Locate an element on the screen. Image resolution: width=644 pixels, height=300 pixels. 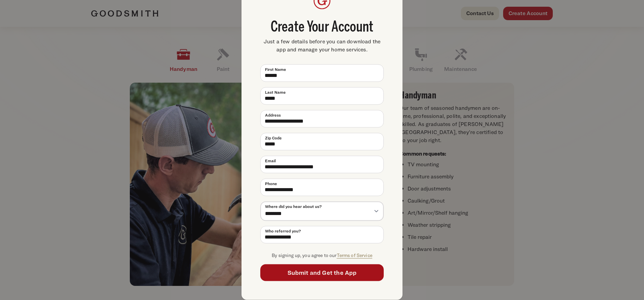
span: Just a few details before you can download the app and manage your home services. is located at coordinates (322, 45).